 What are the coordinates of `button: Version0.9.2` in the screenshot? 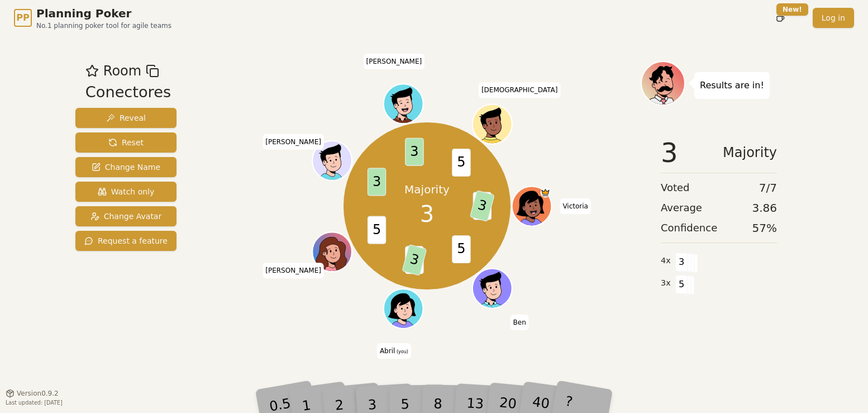 It's located at (32, 394).